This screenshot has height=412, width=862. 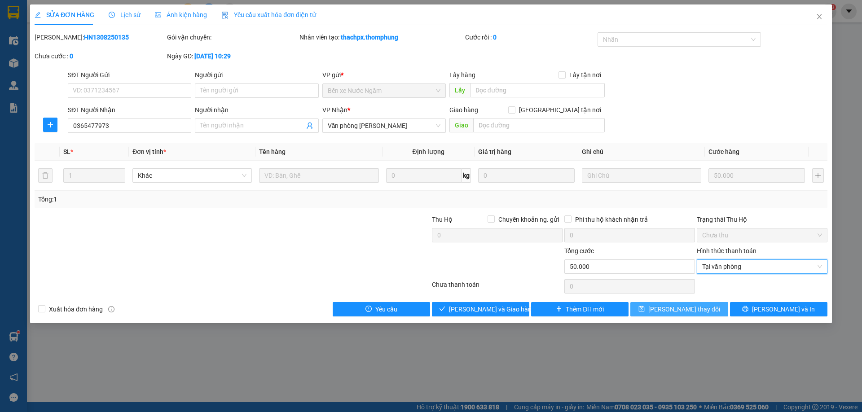 What do you see at coordinates (381, 37) in the screenshot?
I see `div: Nhân viên tạo:` at bounding box center [381, 37].